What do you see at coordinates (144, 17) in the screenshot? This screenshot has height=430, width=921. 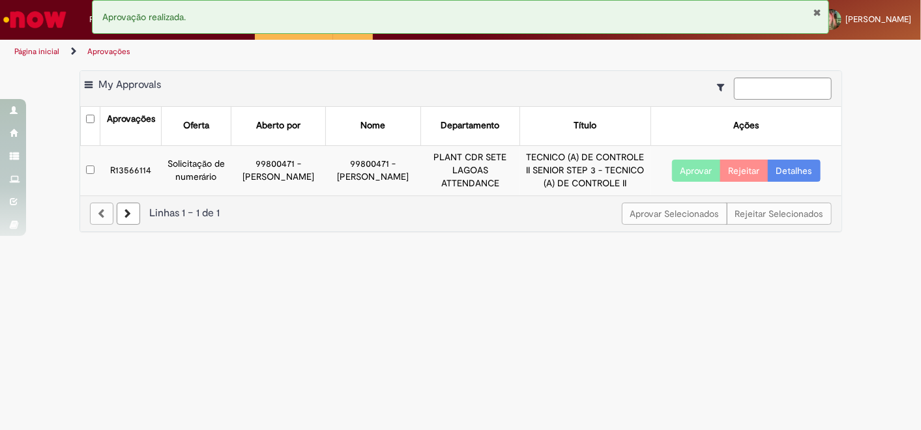 I see `span: Aprovação realizada.` at bounding box center [144, 17].